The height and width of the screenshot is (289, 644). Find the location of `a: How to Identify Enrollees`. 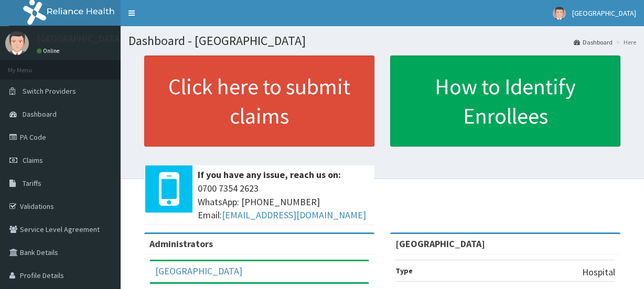

a: How to Identify Enrollees is located at coordinates (505, 101).